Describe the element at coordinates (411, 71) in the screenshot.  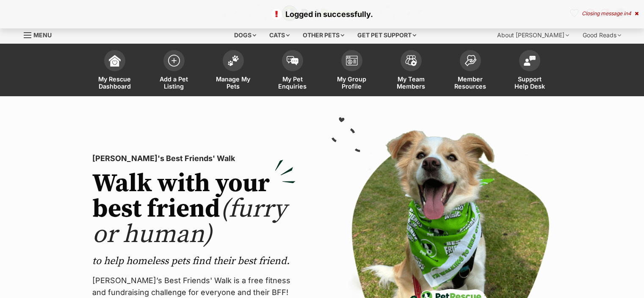
I see `a: My Team Members` at that location.